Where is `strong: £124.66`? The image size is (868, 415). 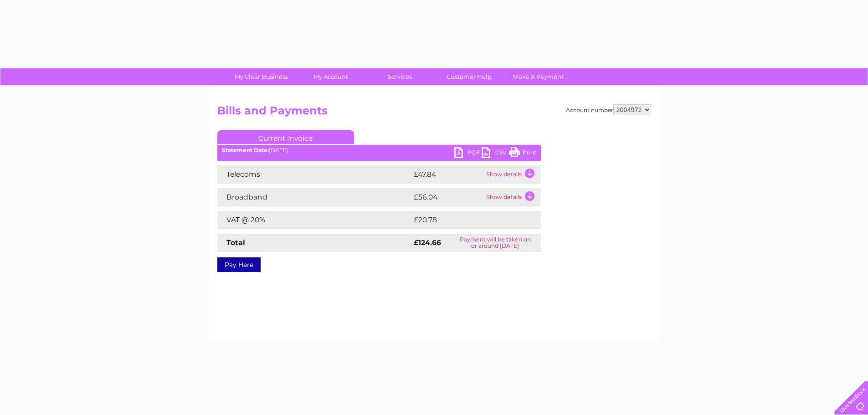 strong: £124.66 is located at coordinates (427, 242).